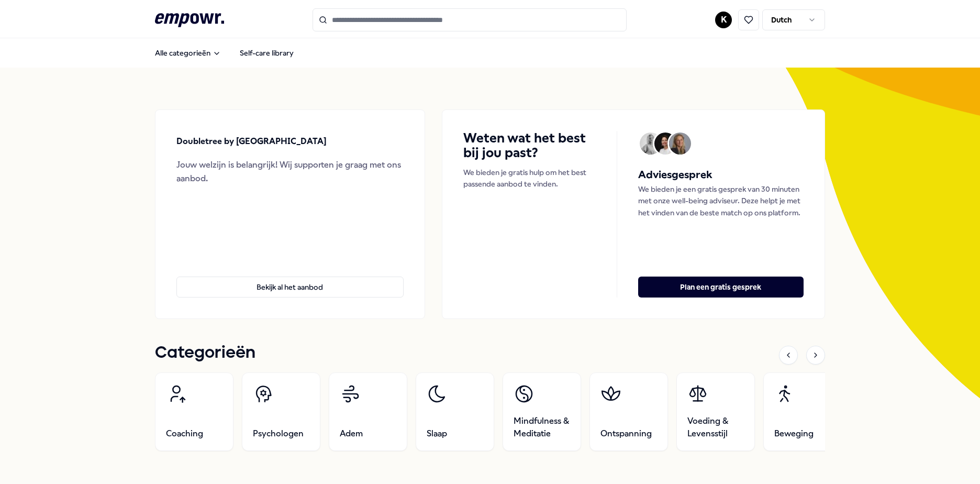  I want to click on a: Ontspanning, so click(629, 412).